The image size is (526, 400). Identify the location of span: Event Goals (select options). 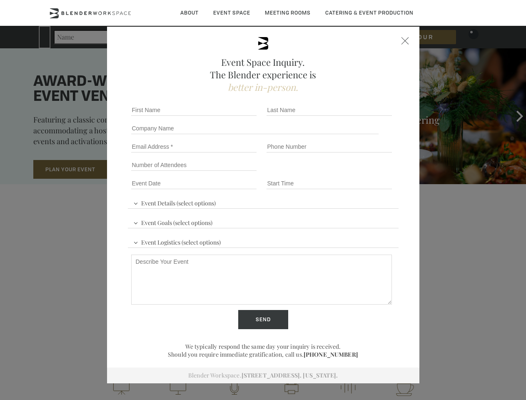
(173, 222).